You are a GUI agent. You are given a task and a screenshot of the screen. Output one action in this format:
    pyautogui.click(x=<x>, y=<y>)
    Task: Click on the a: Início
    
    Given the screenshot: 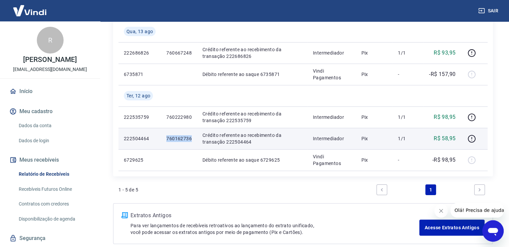 What is the action you would take?
    pyautogui.click(x=50, y=91)
    